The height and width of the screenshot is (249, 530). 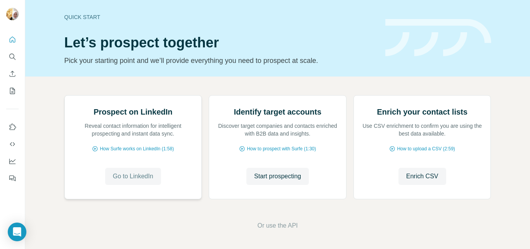 What do you see at coordinates (12, 161) in the screenshot?
I see `button: Dashboard` at bounding box center [12, 161].